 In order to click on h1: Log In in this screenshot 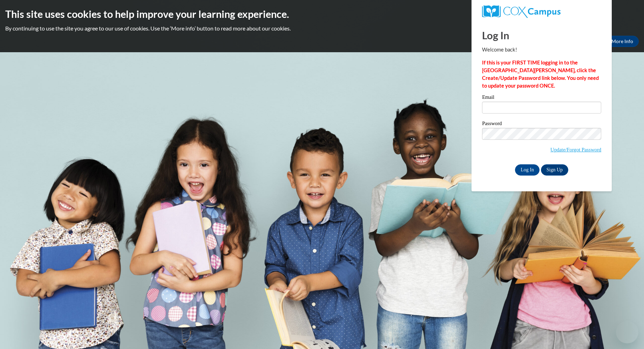, I will do `click(542, 35)`.